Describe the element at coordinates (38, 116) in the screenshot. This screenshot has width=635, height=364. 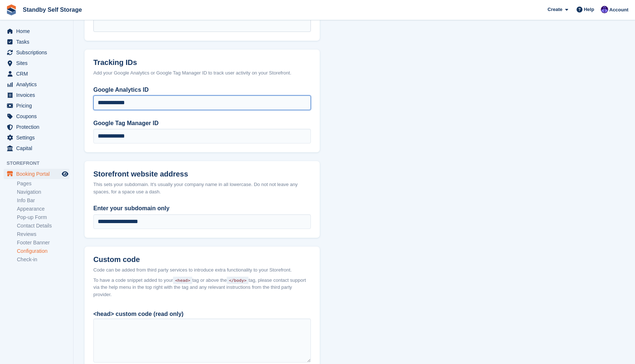
I see `span: Coupons` at that location.